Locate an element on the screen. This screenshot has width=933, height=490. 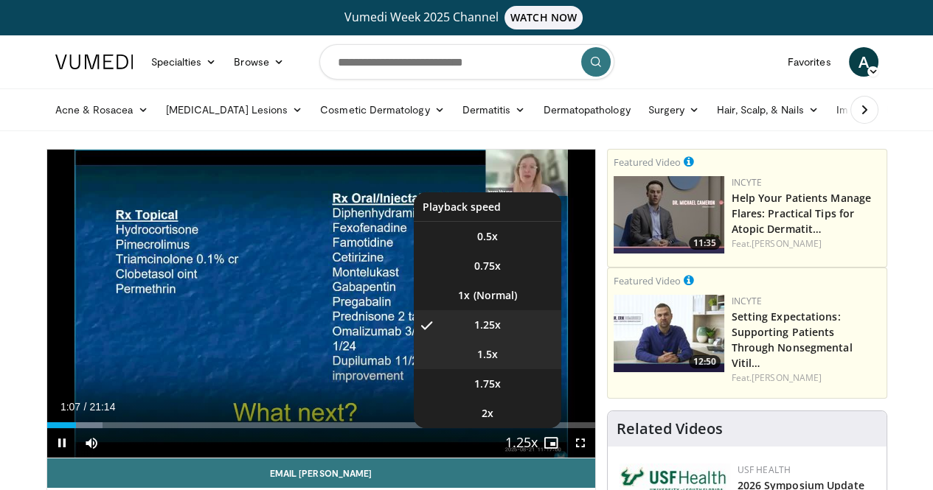
button: Pause is located at coordinates (62, 443).